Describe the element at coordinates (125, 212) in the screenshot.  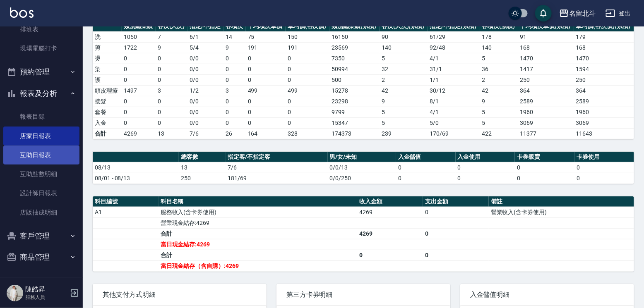
I see `td: A1` at that location.